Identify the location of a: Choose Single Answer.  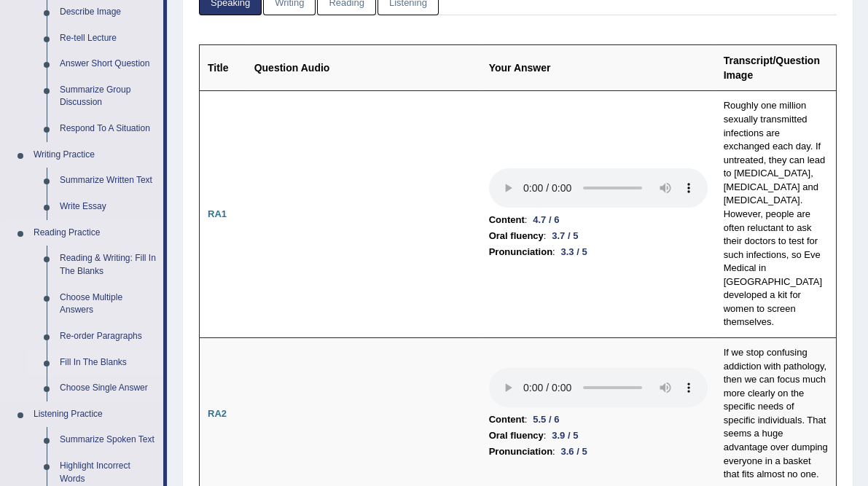
(108, 388).